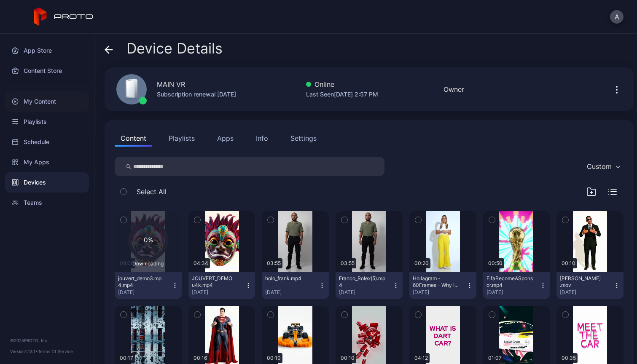  I want to click on button: Content, so click(133, 138).